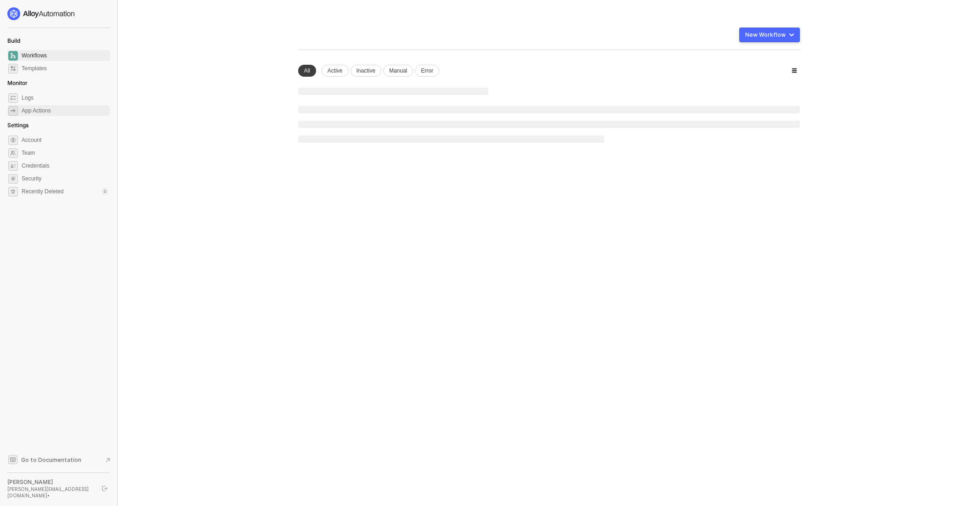 The width and height of the screenshot is (980, 506). Describe the element at coordinates (18, 82) in the screenshot. I see `span: Monitor` at that location.